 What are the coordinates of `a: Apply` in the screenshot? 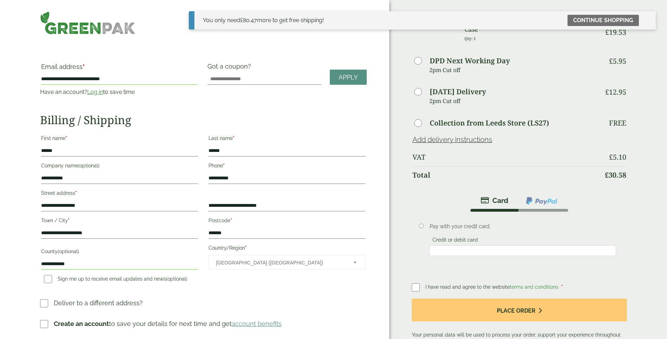 It's located at (348, 77).